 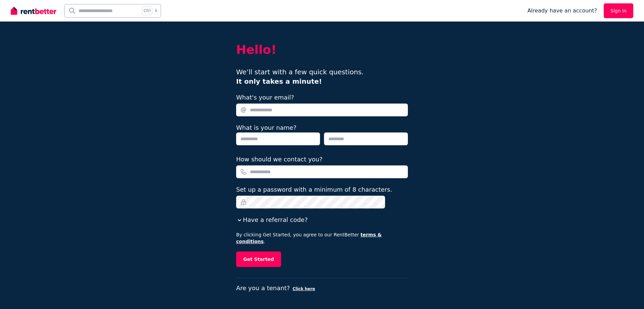 What do you see at coordinates (267, 128) in the screenshot?
I see `label: What is your name?` at bounding box center [267, 128].